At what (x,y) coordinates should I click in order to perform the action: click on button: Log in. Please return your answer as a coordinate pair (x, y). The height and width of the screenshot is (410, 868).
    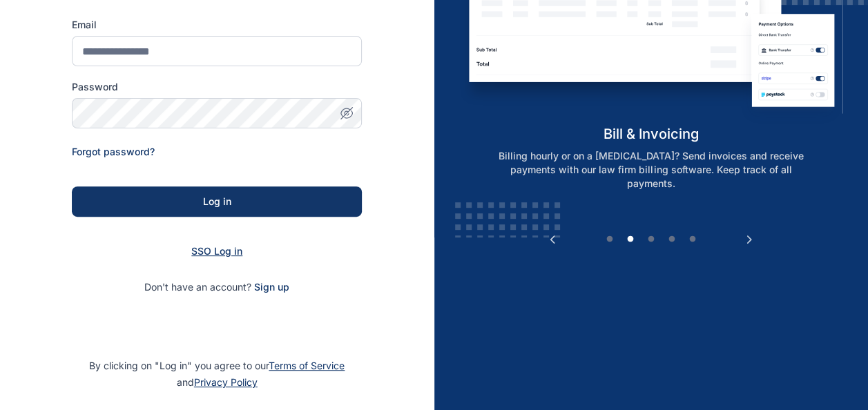
    Looking at the image, I should click on (217, 201).